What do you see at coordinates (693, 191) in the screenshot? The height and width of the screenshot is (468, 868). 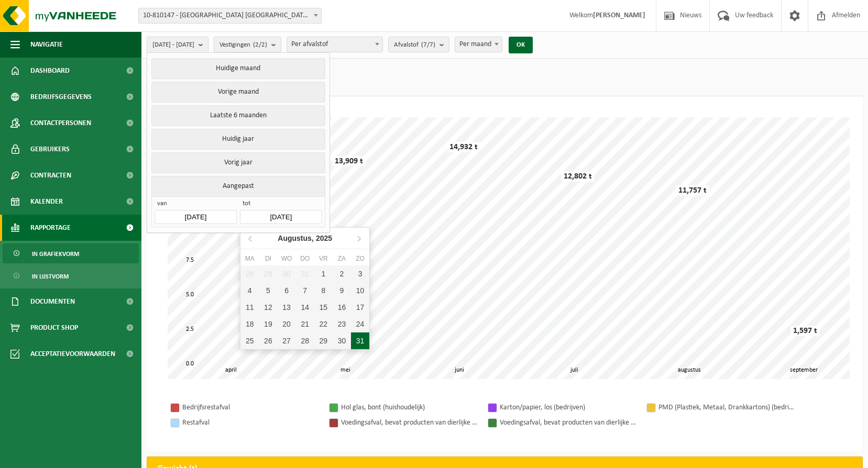 I see `div: 11,757 t` at bounding box center [693, 191].